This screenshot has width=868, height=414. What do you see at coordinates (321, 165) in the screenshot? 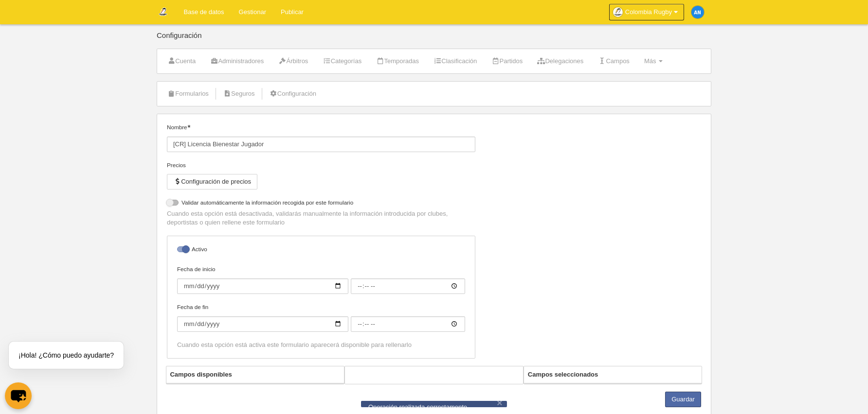
I see `div: Precios` at bounding box center [321, 165].